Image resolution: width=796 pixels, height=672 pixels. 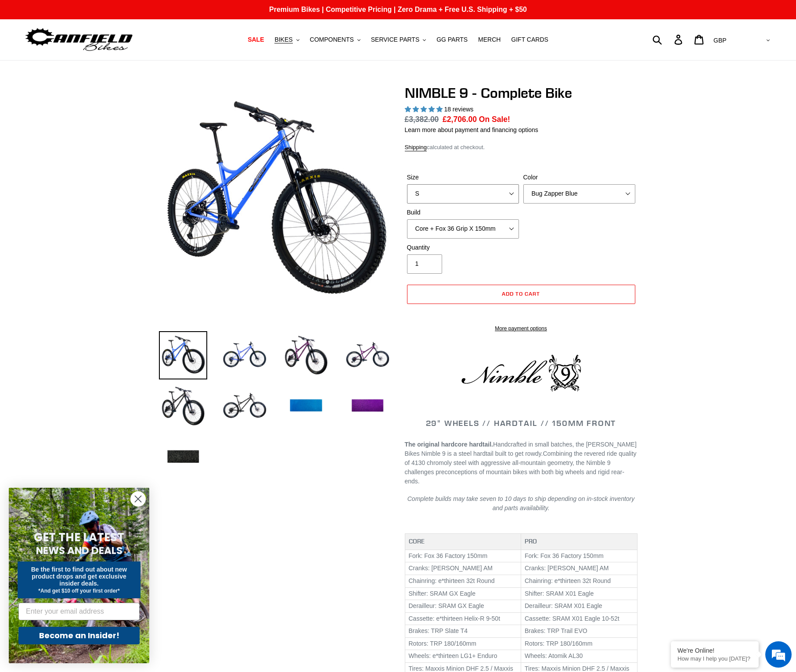 I want to click on a: SALE, so click(x=255, y=39).